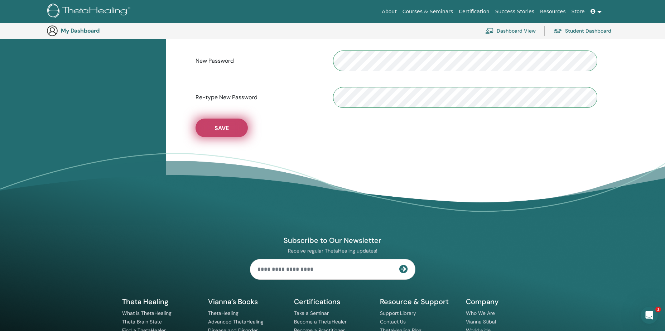  I want to click on h5: Theta Healing, so click(161, 302).